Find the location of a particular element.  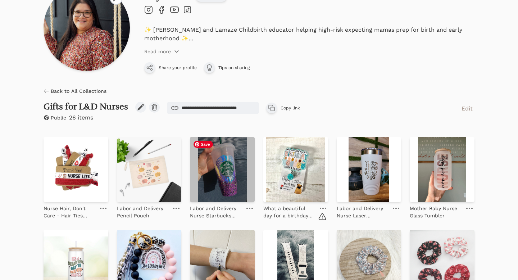

h2: Gifts for L&D Nurses is located at coordinates (86, 107).